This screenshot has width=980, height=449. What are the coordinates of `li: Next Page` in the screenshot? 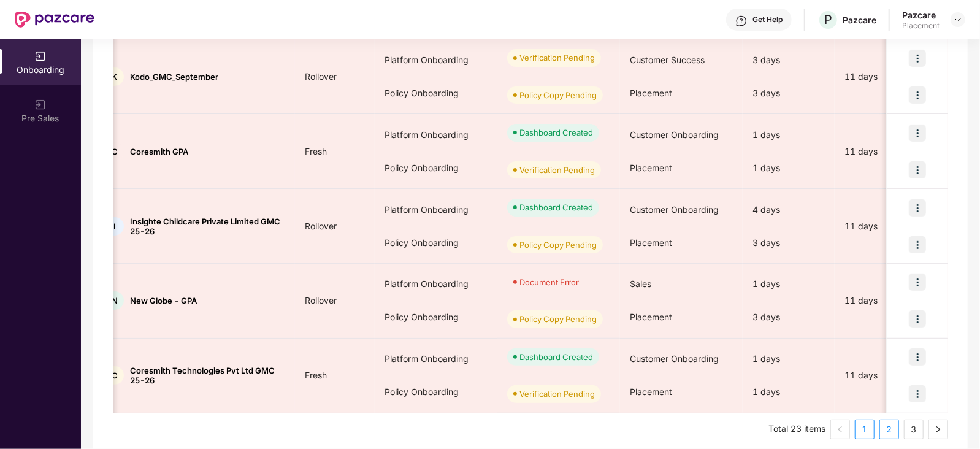 It's located at (938, 430).